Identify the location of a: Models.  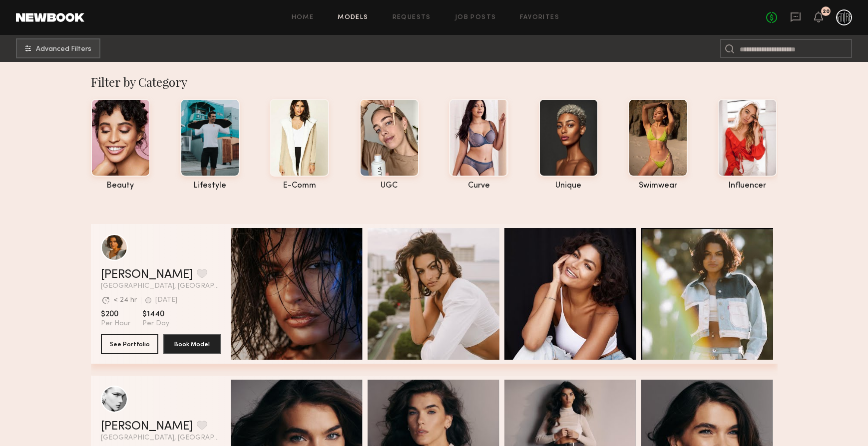
(353, 17).